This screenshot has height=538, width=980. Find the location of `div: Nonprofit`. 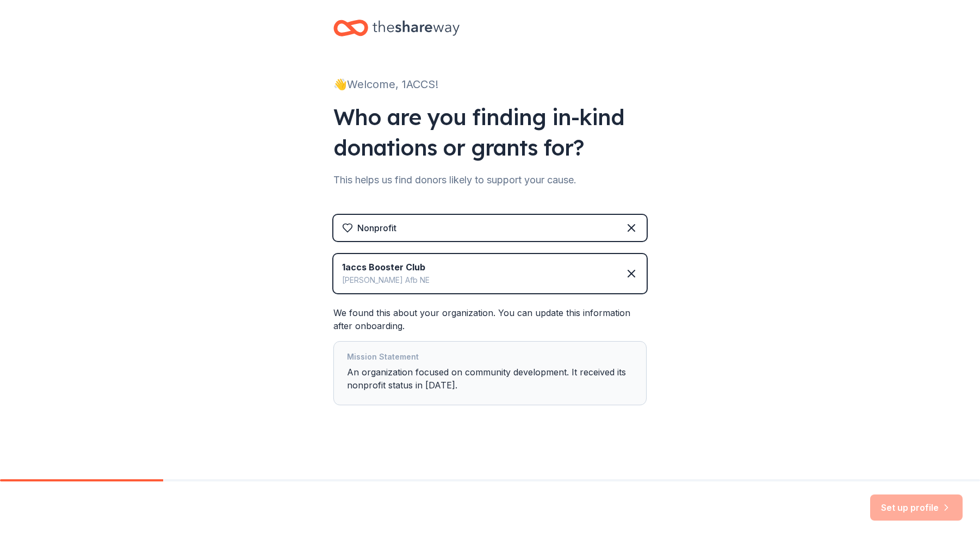

div: Nonprofit is located at coordinates (377, 228).